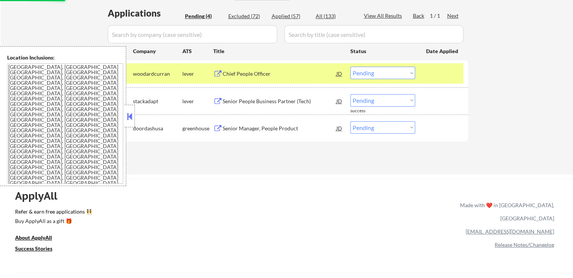  Describe the element at coordinates (192, 34) in the screenshot. I see `input: Search by company (case sensitive)` at that location.